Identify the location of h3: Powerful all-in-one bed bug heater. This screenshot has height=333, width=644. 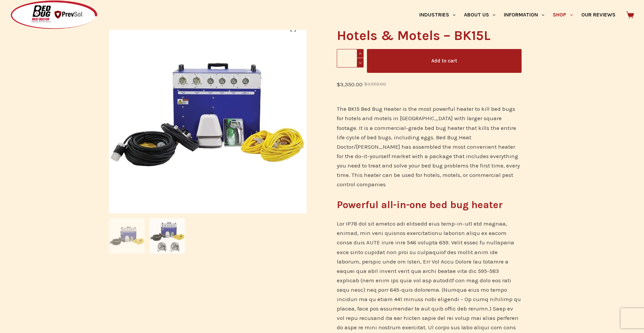
(428, 205).